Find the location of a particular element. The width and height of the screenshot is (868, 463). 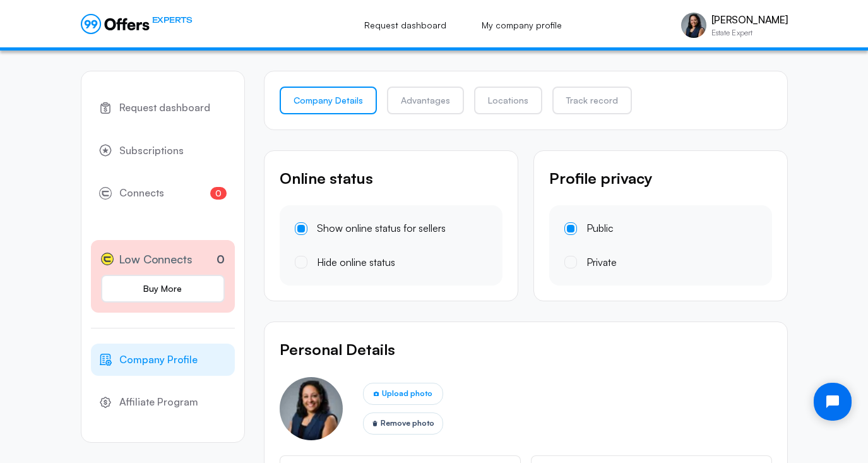

p: 0 is located at coordinates (221, 259).